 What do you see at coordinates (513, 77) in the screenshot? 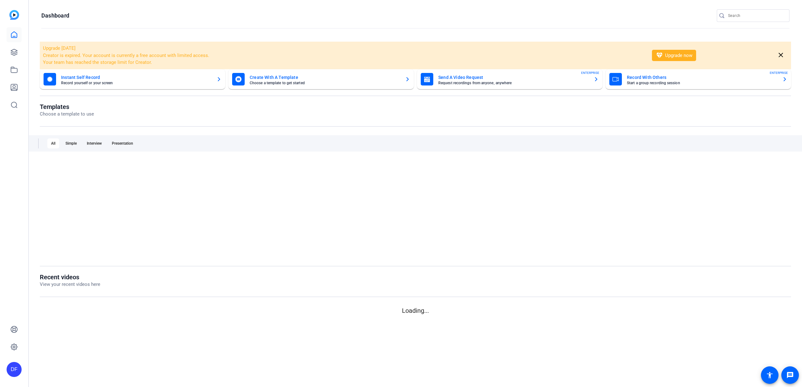
I see `mat-card-title: Send A Video Request` at bounding box center [513, 77].